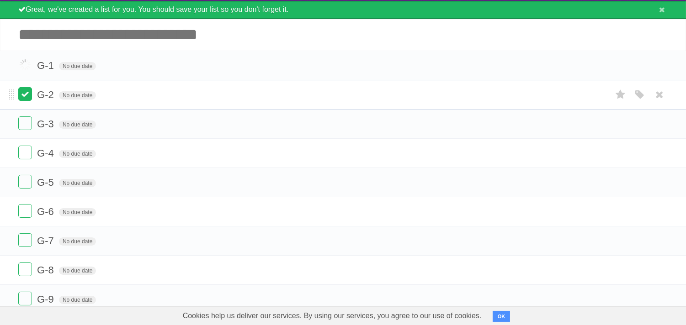 The height and width of the screenshot is (325, 686). Describe the element at coordinates (47, 65) in the screenshot. I see `span: G-1` at that location.